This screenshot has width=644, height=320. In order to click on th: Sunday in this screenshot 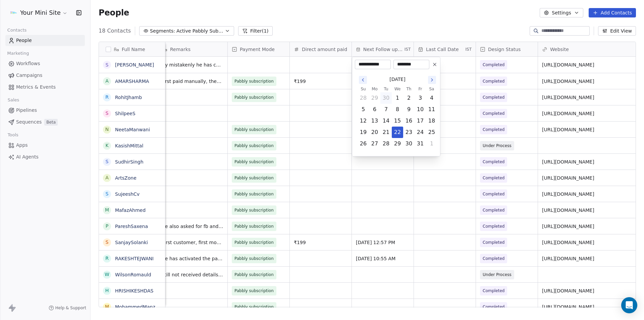, I will do `click(363, 89)`.